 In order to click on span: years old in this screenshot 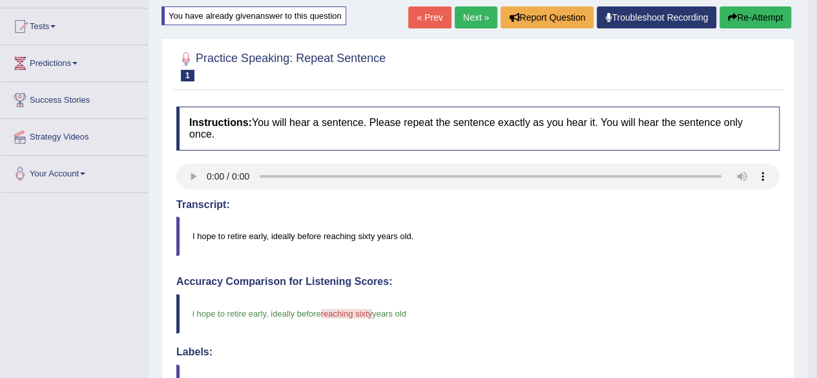, I will do `click(389, 313)`.